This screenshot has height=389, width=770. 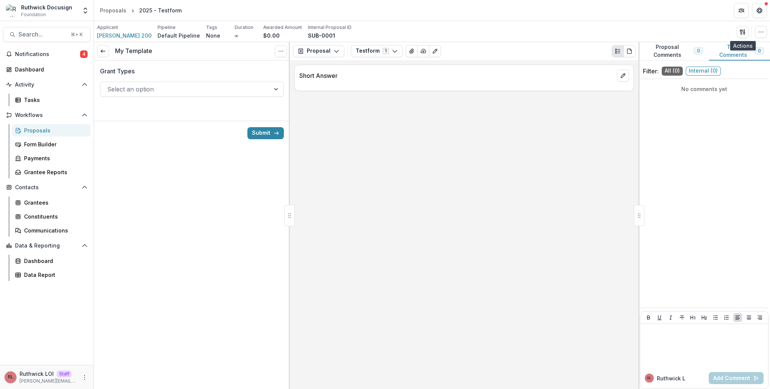 What do you see at coordinates (623, 76) in the screenshot?
I see `button: edit` at bounding box center [623, 76].